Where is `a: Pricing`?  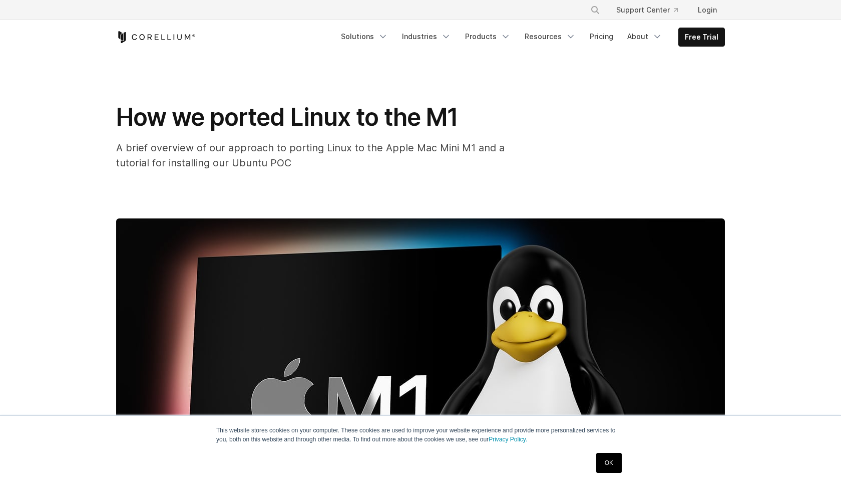 a: Pricing is located at coordinates (601, 37).